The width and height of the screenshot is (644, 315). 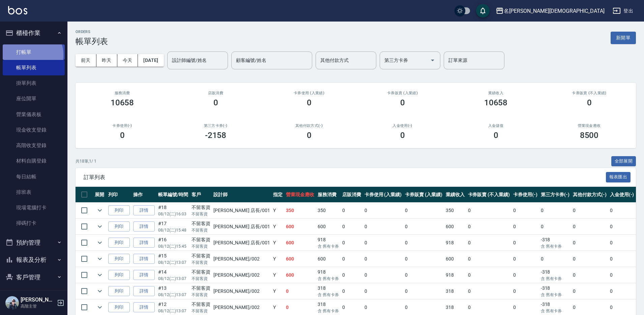 What do you see at coordinates (173, 243) in the screenshot?
I see `td: #16` at bounding box center [173, 243].